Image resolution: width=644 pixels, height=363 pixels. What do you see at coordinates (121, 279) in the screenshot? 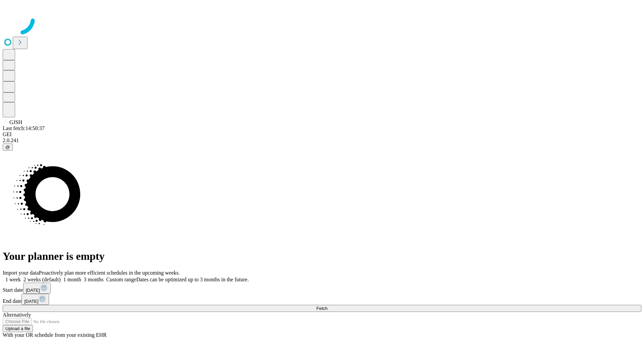
I see `span: Custom range` at bounding box center [121, 279].